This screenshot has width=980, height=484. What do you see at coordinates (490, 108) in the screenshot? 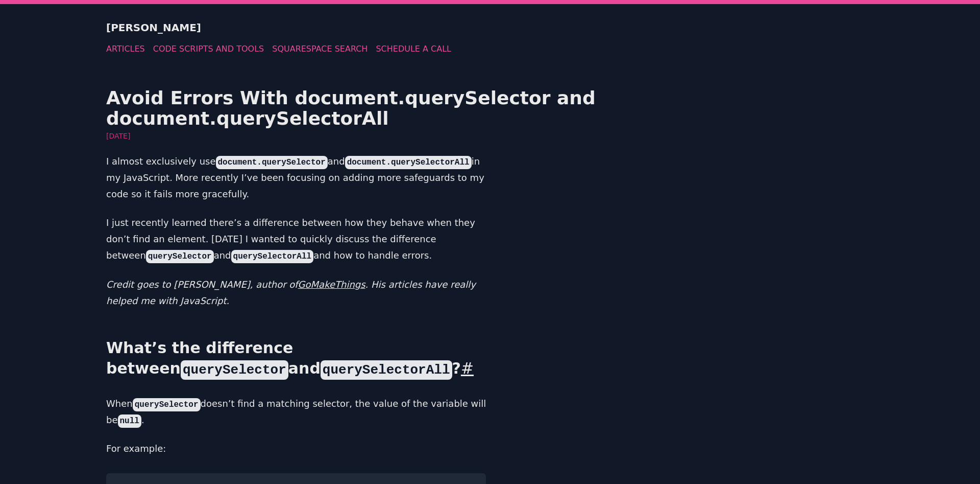
I see `h1: Avoid Errors With document.querySelector and document.querySelectorAll` at bounding box center [490, 108].